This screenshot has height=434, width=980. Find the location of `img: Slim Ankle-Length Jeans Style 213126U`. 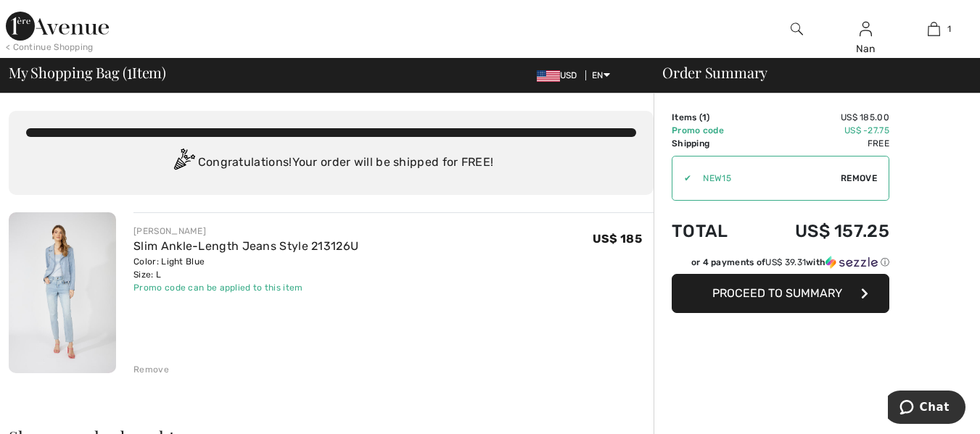

img: Slim Ankle-Length Jeans Style 213126U is located at coordinates (62, 293).